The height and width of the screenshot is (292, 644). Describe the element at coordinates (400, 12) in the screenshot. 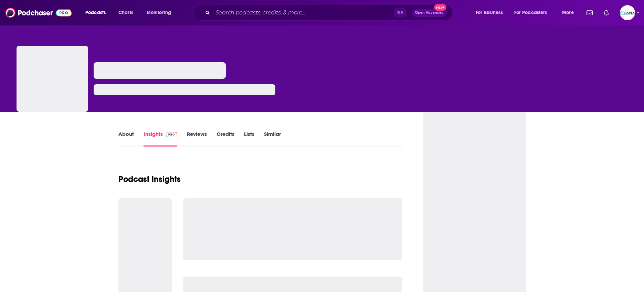

I see `span: ⌘ K` at that location.